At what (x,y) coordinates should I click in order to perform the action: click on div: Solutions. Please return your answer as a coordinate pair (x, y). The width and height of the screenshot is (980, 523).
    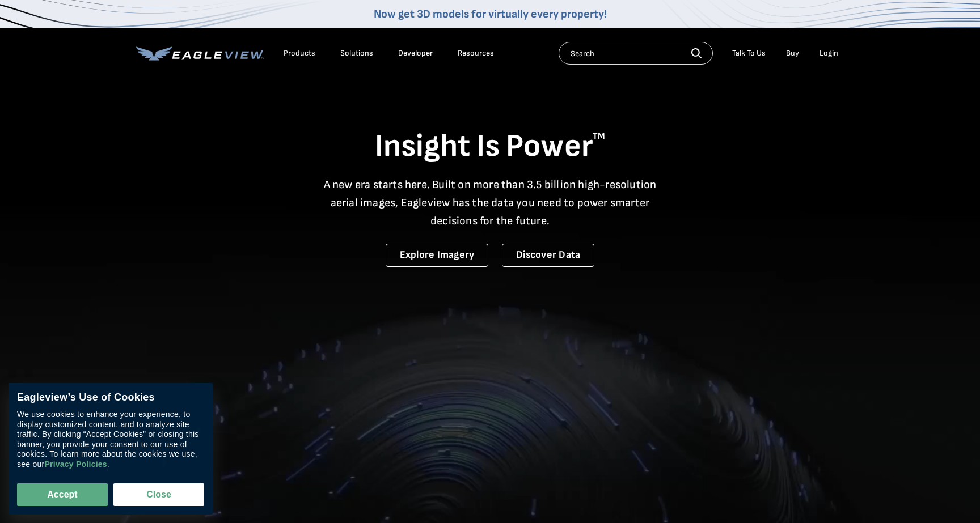
    Looking at the image, I should click on (357, 53).